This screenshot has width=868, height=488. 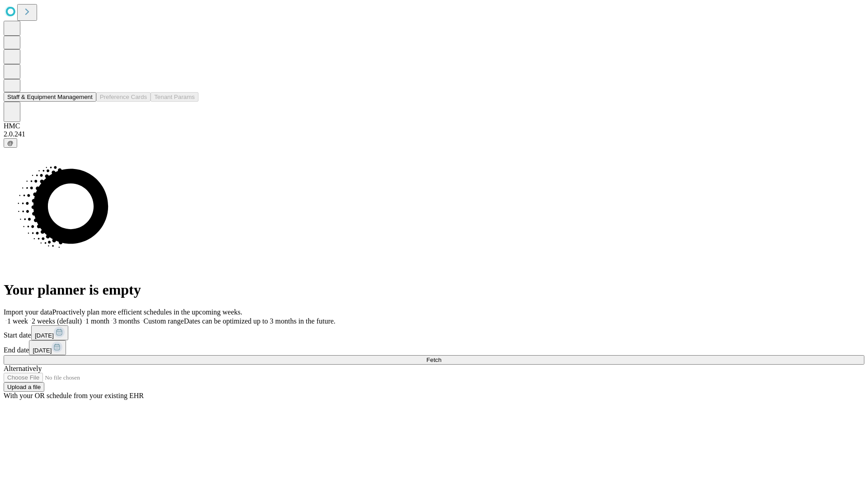 What do you see at coordinates (174, 96) in the screenshot?
I see `button: Tenant Params` at bounding box center [174, 96].